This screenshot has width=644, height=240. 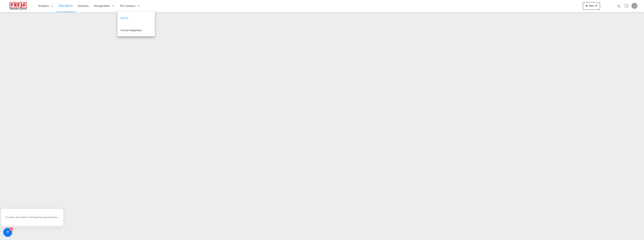 I want to click on img: 586607c025bf11f083711d99603023e7.png, so click(x=18, y=6).